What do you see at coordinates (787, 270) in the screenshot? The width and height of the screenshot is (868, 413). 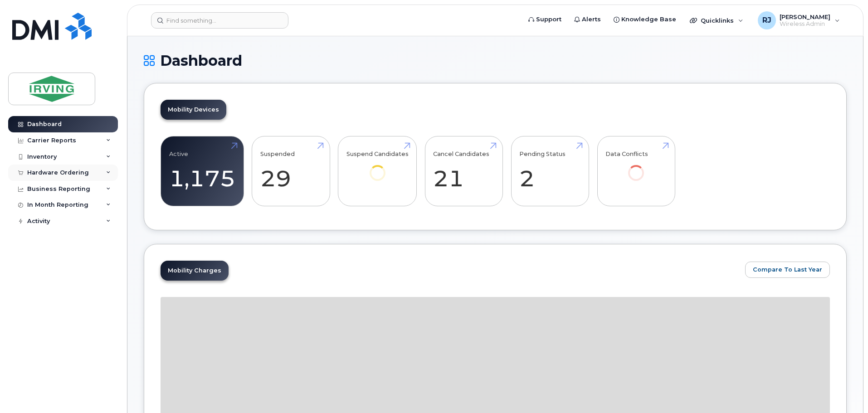 I see `span: Compare To Last Year` at bounding box center [787, 270].